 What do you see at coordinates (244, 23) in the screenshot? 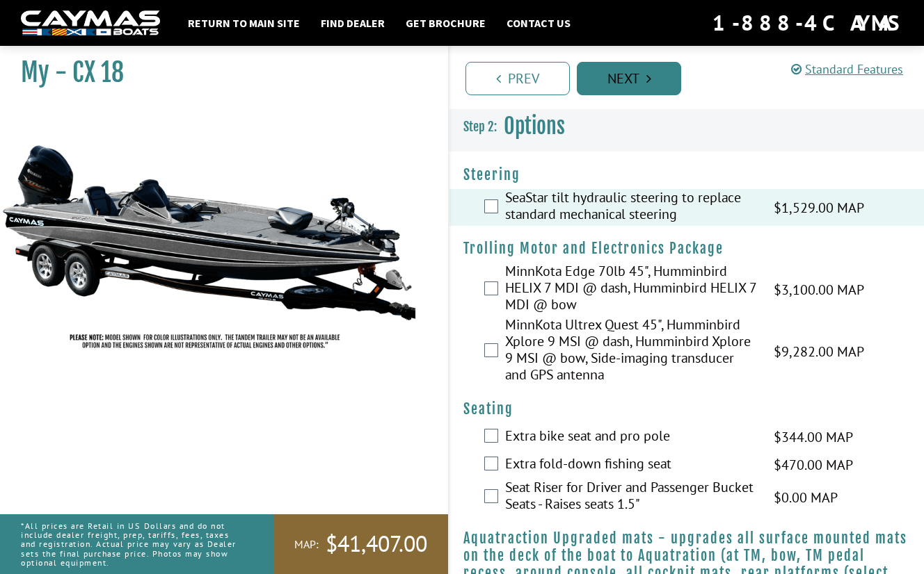
I see `a: Return to main site` at bounding box center [244, 23].